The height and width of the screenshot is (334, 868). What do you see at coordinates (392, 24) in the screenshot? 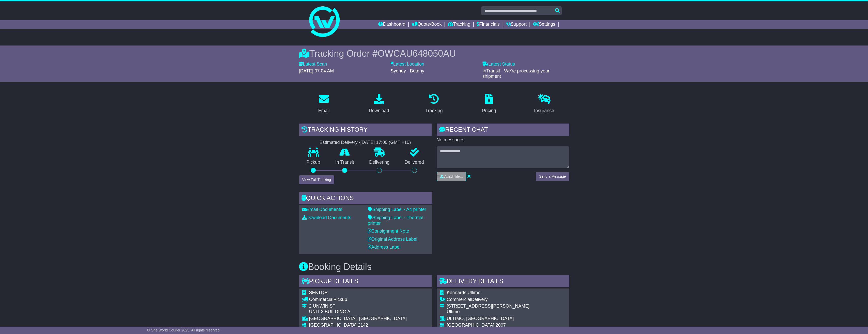
I see `a: Dashboard` at bounding box center [392, 24].